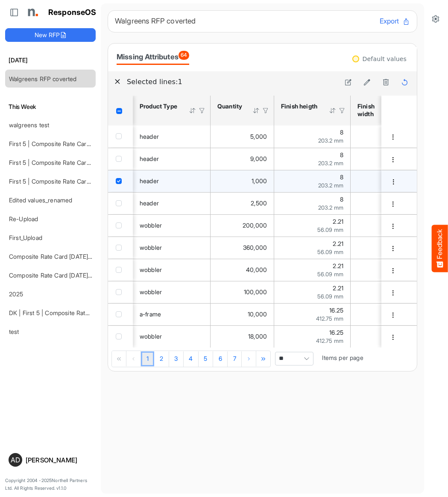 The width and height of the screenshot is (448, 497). Describe the element at coordinates (220, 359) in the screenshot. I see `a: Page 6 of 7 Pages` at that location.